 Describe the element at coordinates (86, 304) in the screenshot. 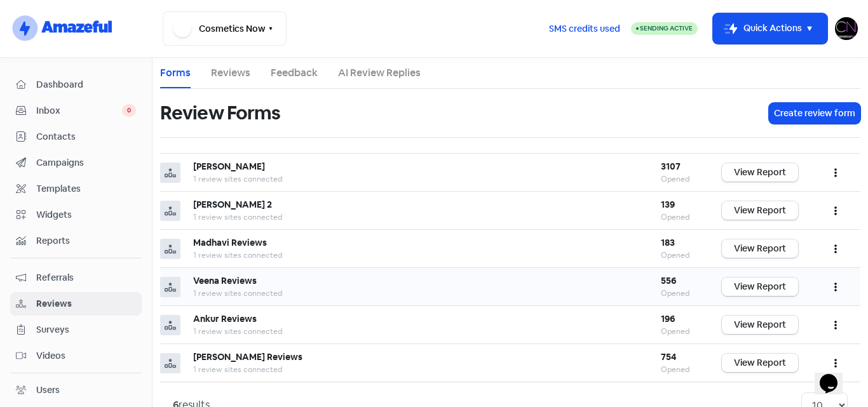

I see `span: Reviews` at that location.